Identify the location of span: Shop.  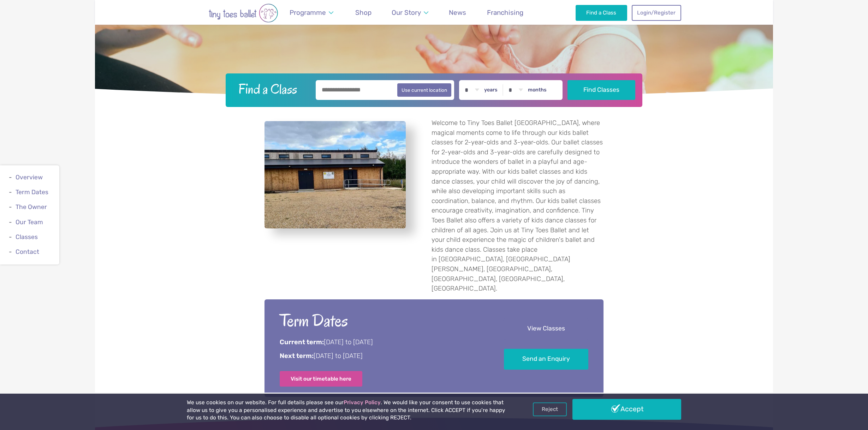
(363, 12).